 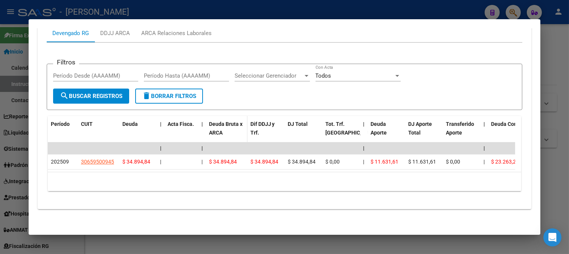 I want to click on h3: Filtros, so click(x=66, y=62).